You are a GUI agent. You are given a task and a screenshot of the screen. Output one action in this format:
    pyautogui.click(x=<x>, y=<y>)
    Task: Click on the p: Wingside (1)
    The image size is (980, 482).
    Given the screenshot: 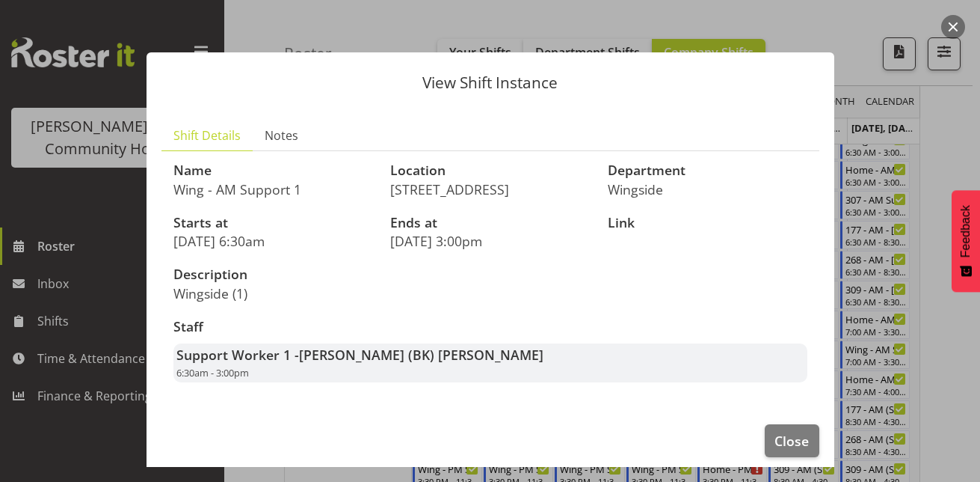 What is the action you would take?
    pyautogui.click(x=328, y=294)
    